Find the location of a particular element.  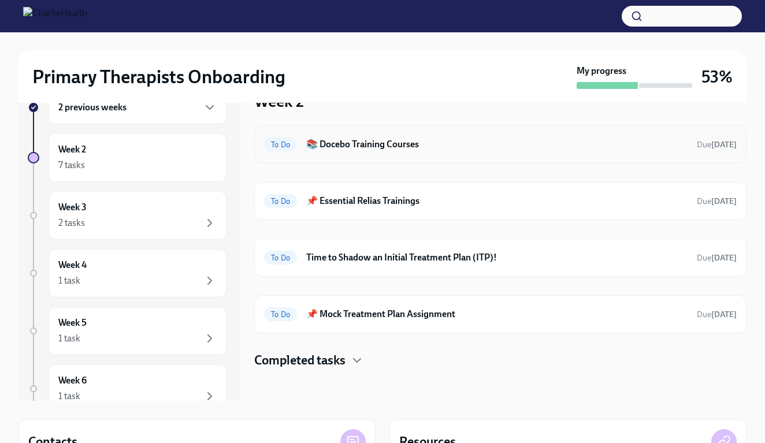

h6: Time to Shadow an Initial Treatment Plan (ITP)! is located at coordinates (497, 258).